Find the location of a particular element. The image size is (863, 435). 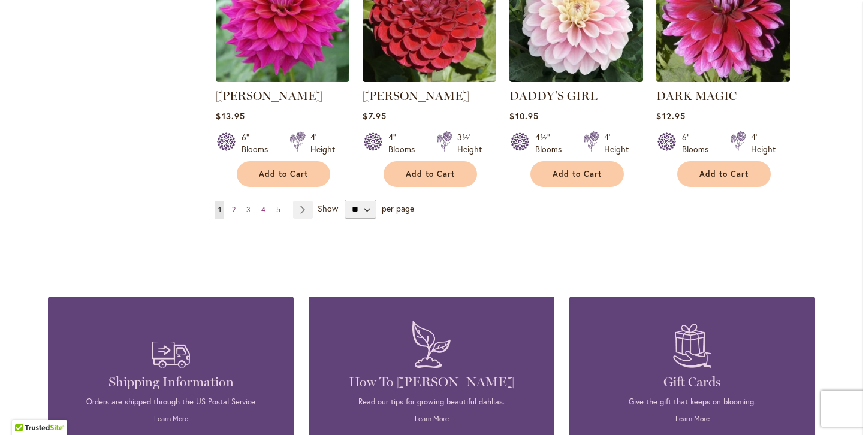

a: CHLOE JANAE is located at coordinates (282, 78).